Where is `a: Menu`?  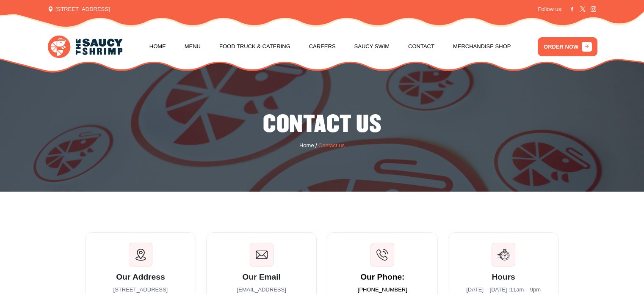
a: Menu is located at coordinates (193, 46).